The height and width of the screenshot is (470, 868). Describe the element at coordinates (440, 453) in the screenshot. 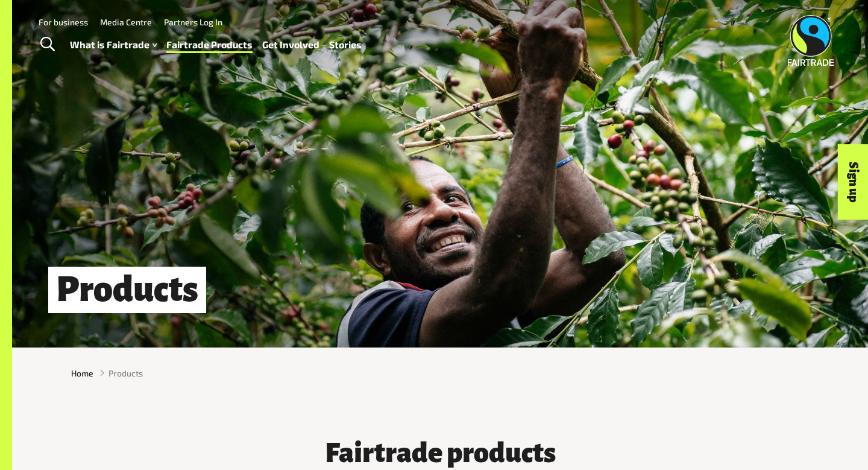

I see `h3: Fairtrade products` at that location.